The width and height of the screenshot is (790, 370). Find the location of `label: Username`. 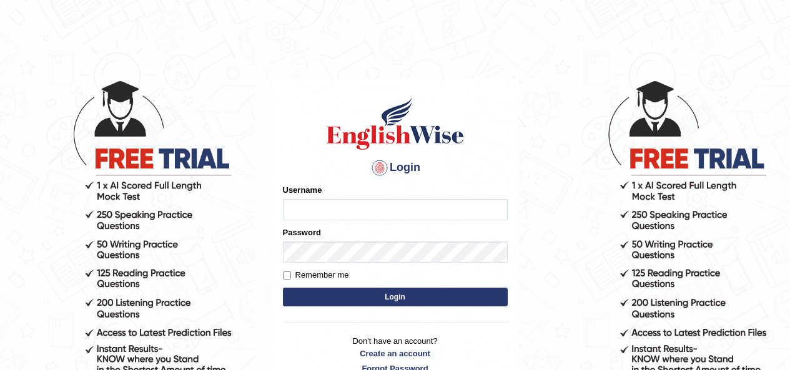

label: Username is located at coordinates (302, 190).